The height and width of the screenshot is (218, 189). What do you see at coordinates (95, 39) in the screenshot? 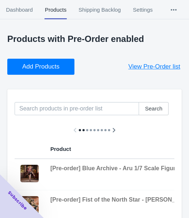
I see `p: Products with Pre-Order enabled` at bounding box center [95, 39].